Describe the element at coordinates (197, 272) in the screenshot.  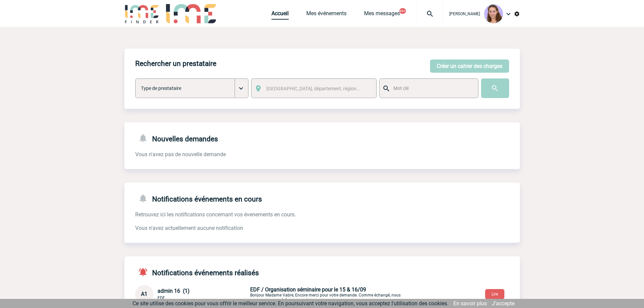
I see `h4: Notifications événements réalisés` at that location.